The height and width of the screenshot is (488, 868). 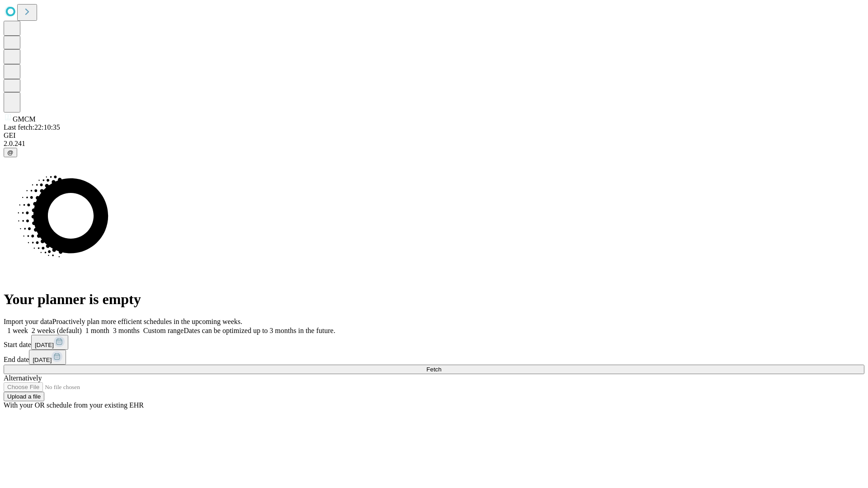 What do you see at coordinates (434, 299) in the screenshot?
I see `h1: Your planner is empty` at bounding box center [434, 299].